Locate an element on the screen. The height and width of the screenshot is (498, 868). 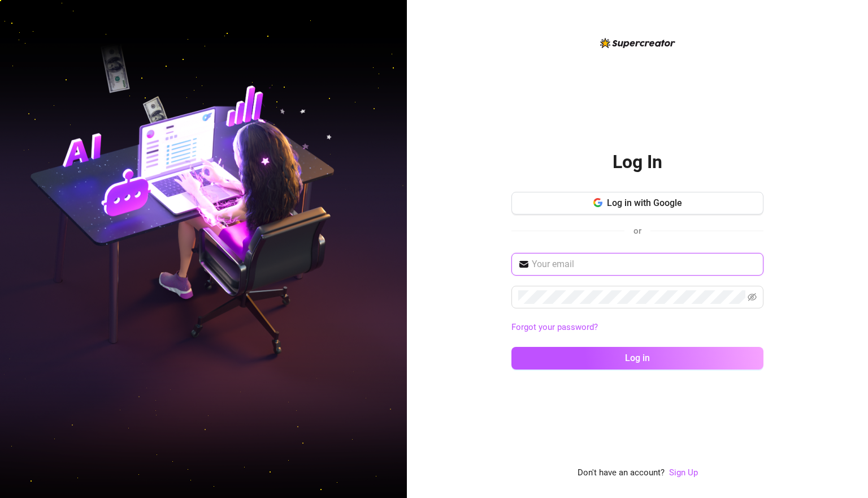
button: Log in with Google is located at coordinates (638, 203).